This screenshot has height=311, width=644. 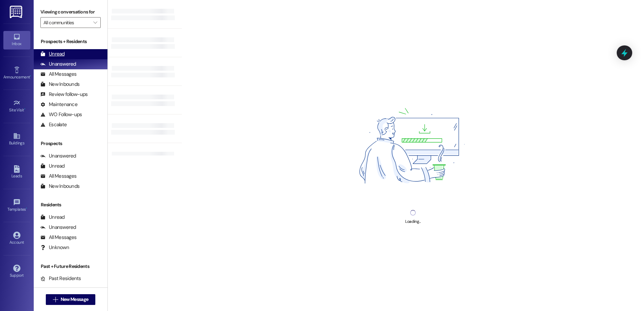 What do you see at coordinates (17, 12) in the screenshot?
I see `img: ResiDesk Logo` at bounding box center [17, 12].